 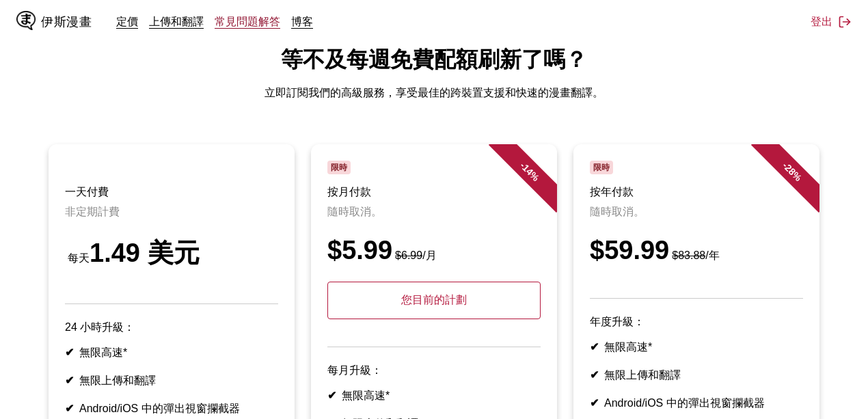 I want to click on font: 伊斯漫畫, so click(x=67, y=21).